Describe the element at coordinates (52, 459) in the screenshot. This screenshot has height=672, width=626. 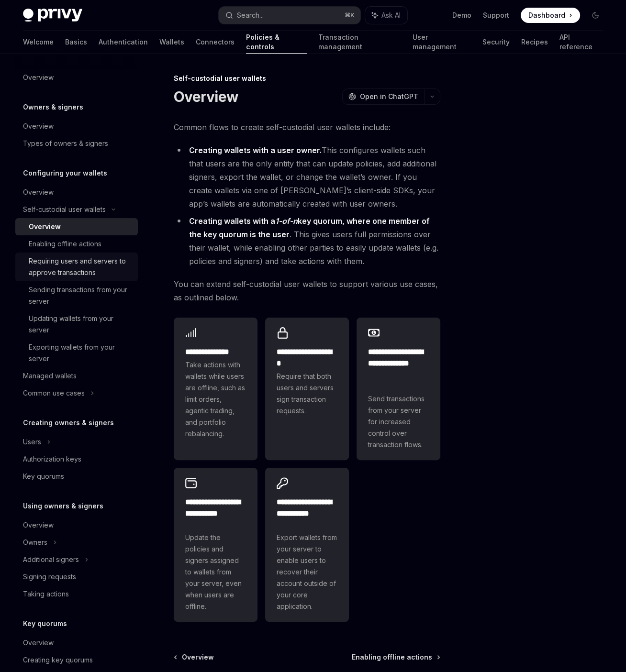
I see `div: Authorization keys` at that location.